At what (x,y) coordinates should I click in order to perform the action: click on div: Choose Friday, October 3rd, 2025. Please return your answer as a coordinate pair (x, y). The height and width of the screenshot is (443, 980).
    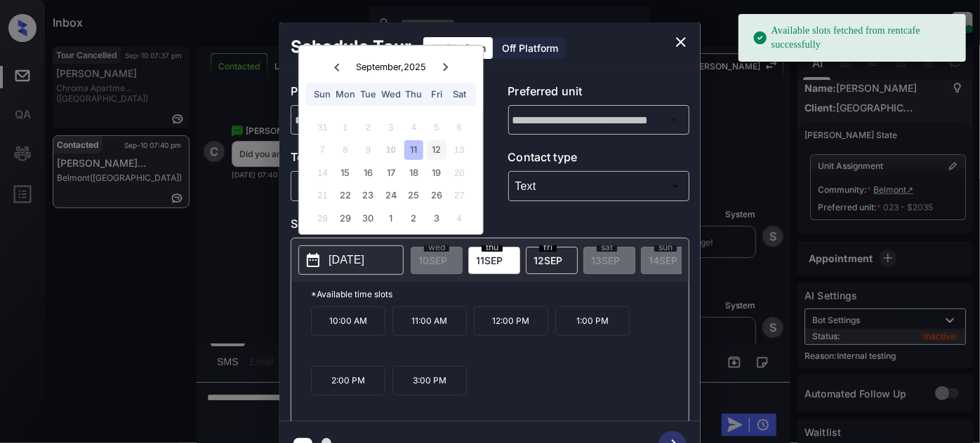
    Looking at the image, I should click on (436, 218).